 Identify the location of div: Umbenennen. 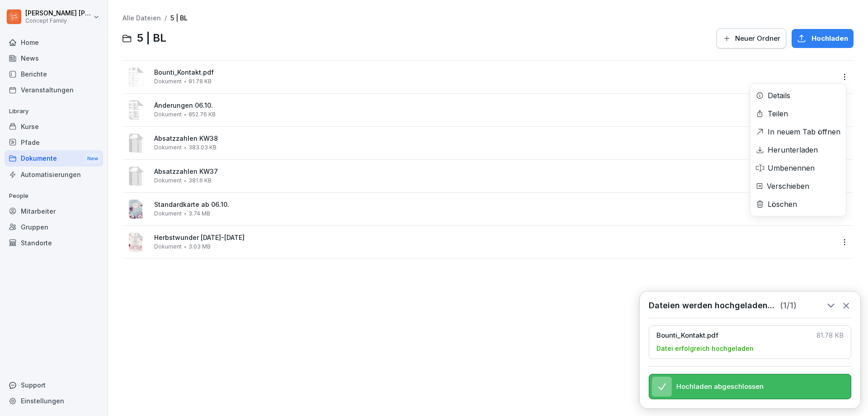
(791, 168).